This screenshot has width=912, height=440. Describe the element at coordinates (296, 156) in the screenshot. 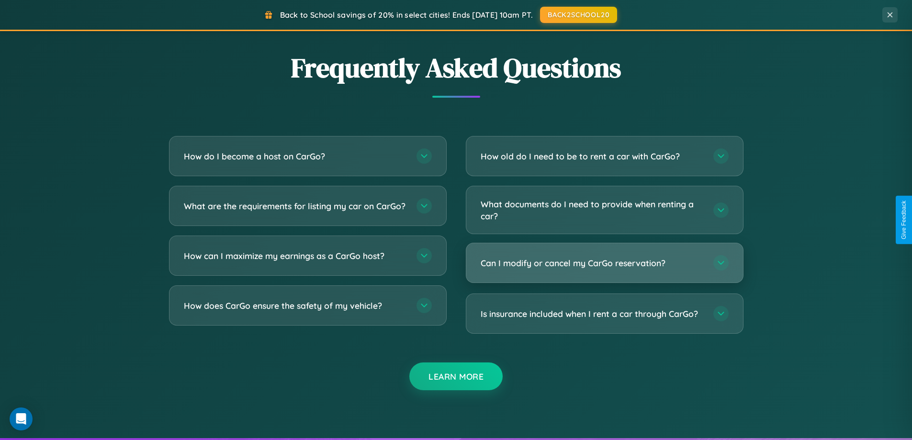

I see `h3: How do I become a host on CarGo?` at that location.